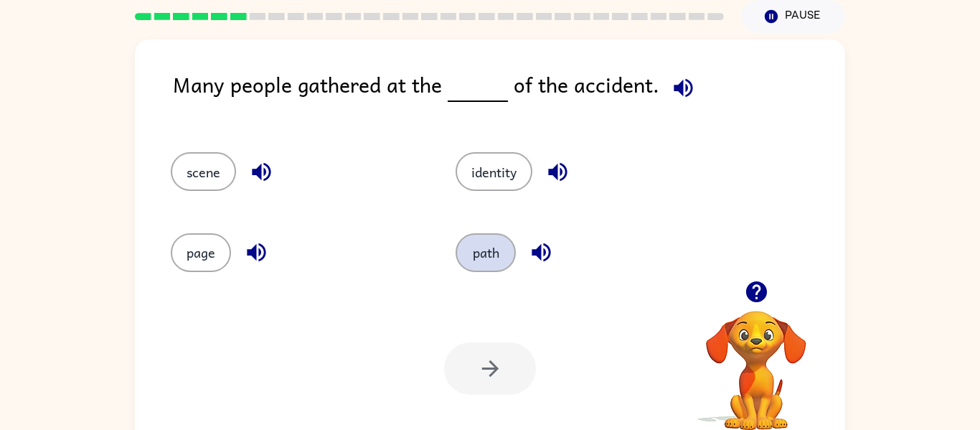  What do you see at coordinates (486, 252) in the screenshot?
I see `button: path` at bounding box center [486, 252].